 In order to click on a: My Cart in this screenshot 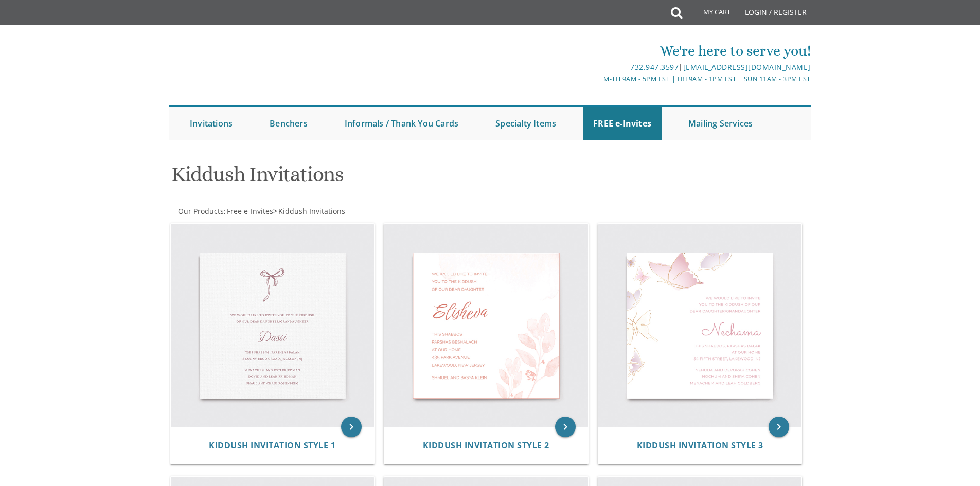, I will do `click(709, 14)`.